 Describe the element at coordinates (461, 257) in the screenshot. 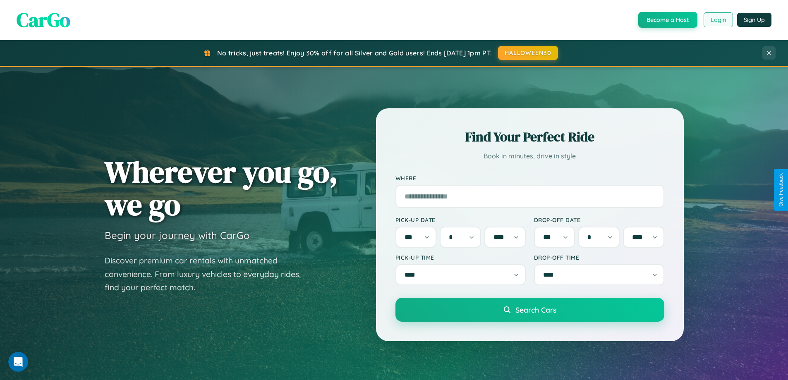

I see `label: Pick-up Time` at that location.